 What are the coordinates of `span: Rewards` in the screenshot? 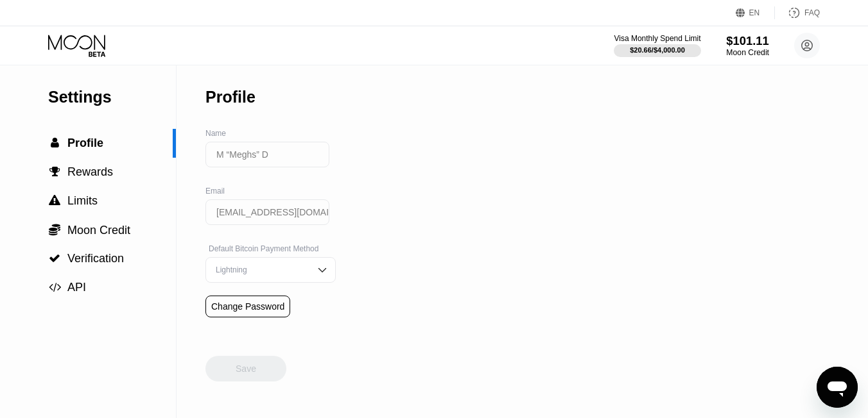 It's located at (90, 172).